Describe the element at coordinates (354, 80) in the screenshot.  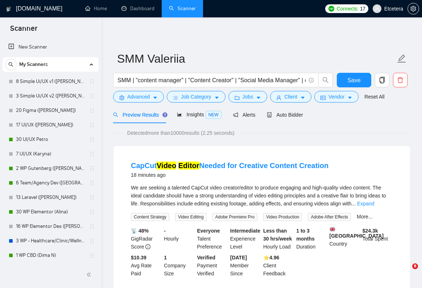
I see `button: Save` at that location.